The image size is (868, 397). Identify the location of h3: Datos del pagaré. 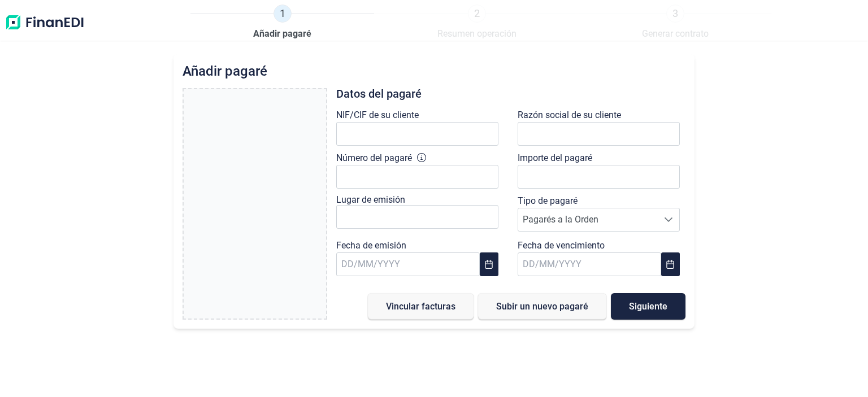
(511, 94).